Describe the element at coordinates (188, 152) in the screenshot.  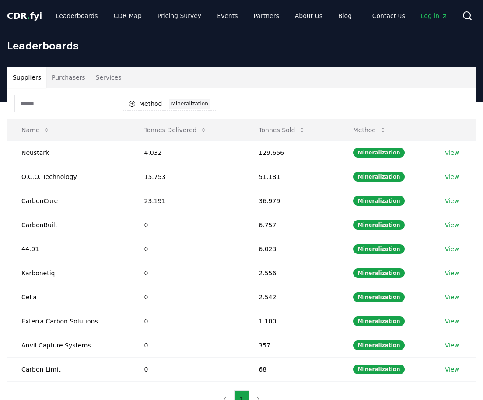
I see `td: 4.032` at that location.